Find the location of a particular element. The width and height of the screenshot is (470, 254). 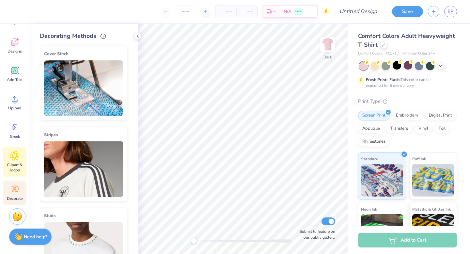

div: Vinyl is located at coordinates (424, 129).